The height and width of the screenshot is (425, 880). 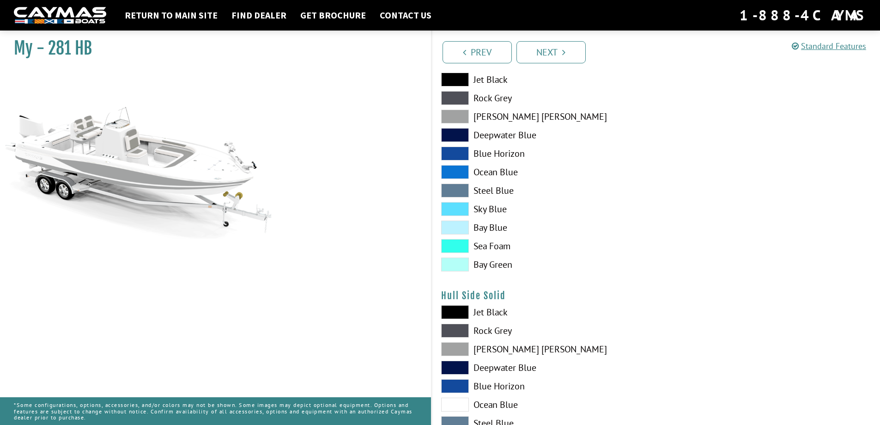 I want to click on label: Bay Blue, so click(x=544, y=227).